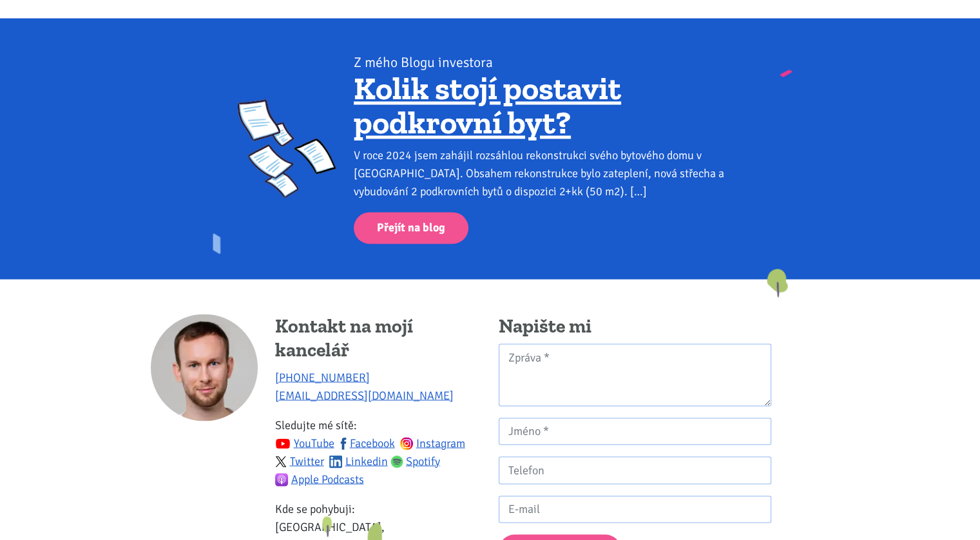  Describe the element at coordinates (319, 478) in the screenshot. I see `a: Apple Podcasts` at that location.